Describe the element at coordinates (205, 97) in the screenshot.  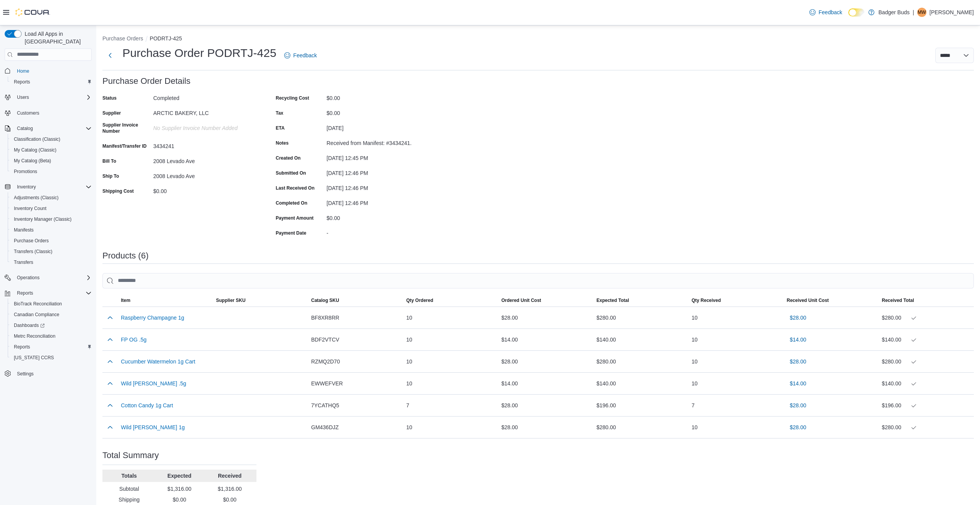
I see `div: Completed` at that location.